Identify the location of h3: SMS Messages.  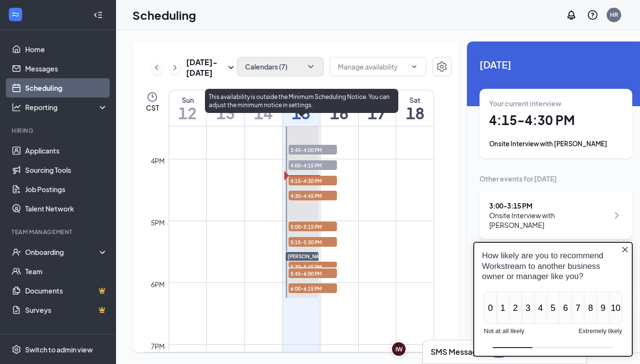
(458, 352).